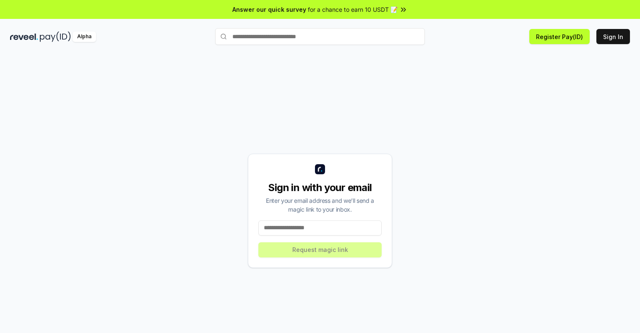 The image size is (640, 333). Describe the element at coordinates (320, 205) in the screenshot. I see `div: Enter your email address and we’ll send a magic link to your inbox.` at that location.